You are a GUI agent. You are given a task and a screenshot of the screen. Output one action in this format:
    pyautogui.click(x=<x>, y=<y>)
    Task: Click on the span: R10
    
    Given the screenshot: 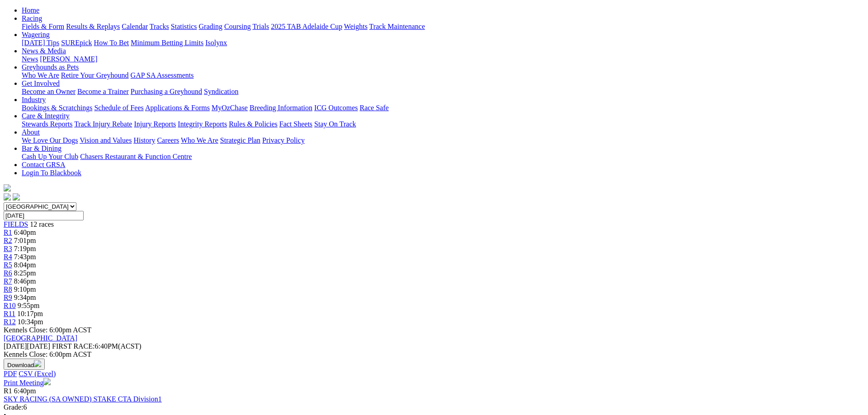 What is the action you would take?
    pyautogui.click(x=10, y=306)
    